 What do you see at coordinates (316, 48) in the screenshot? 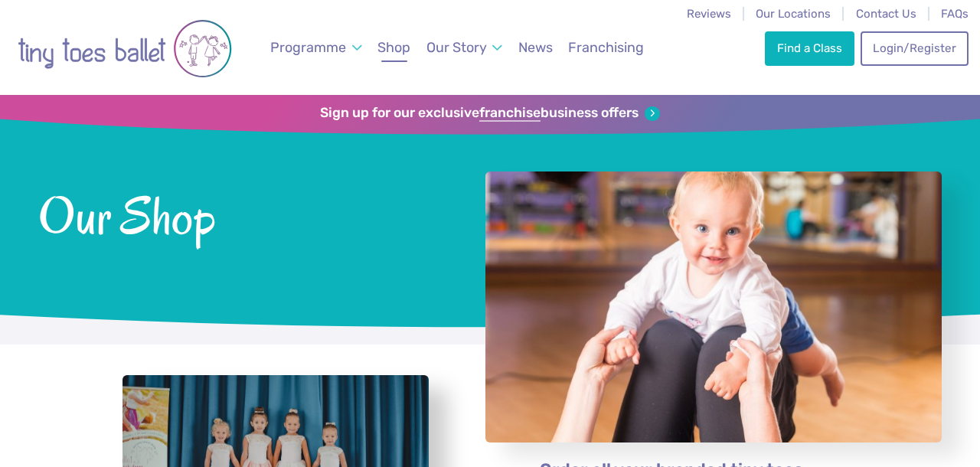
I see `a: Programme` at bounding box center [316, 48].